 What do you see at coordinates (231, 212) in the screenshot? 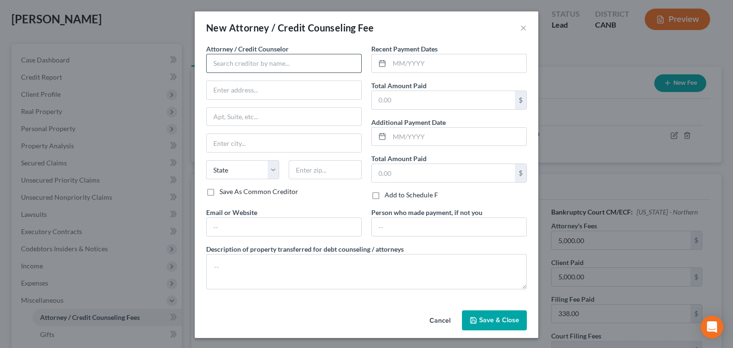
I see `label: Email or Website` at bounding box center [231, 212].